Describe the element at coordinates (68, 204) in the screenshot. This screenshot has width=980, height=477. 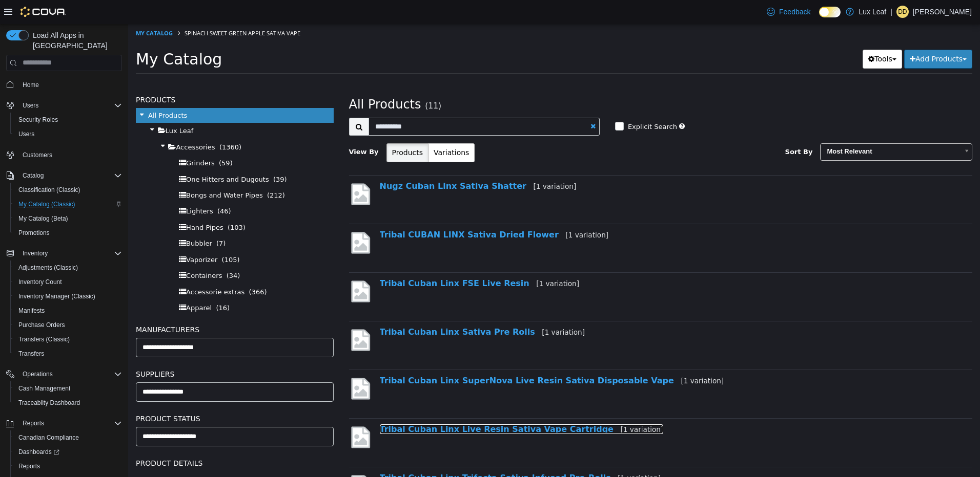
I see `button: My Catalog (Classic)` at that location.